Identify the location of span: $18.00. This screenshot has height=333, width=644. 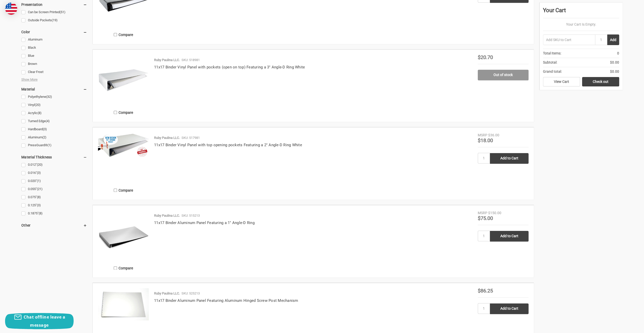
(486, 140).